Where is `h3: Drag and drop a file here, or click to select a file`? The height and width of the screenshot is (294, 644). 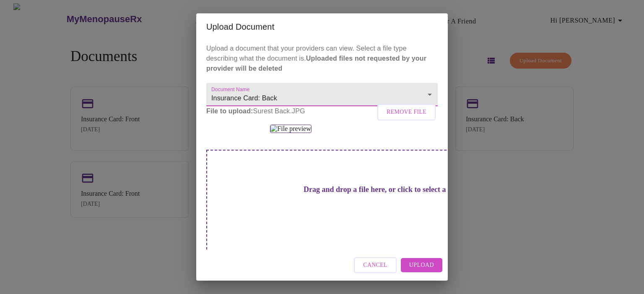
h3: Drag and drop a file here, or click to select a file is located at coordinates (380, 190).